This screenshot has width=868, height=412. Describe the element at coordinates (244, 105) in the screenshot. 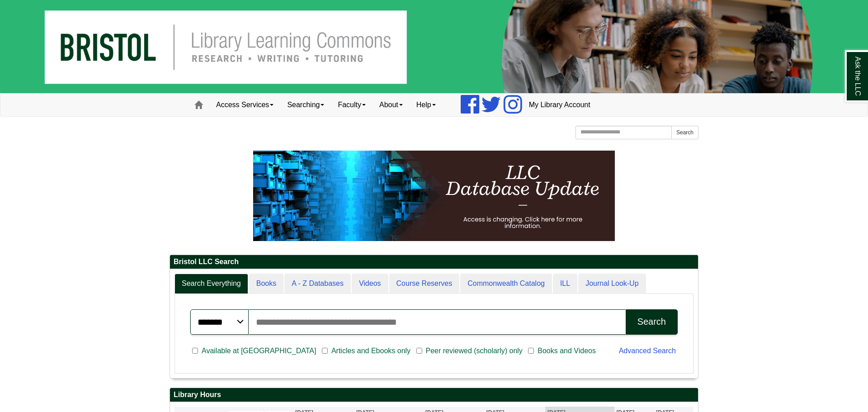

I see `a: Access Services` at that location.